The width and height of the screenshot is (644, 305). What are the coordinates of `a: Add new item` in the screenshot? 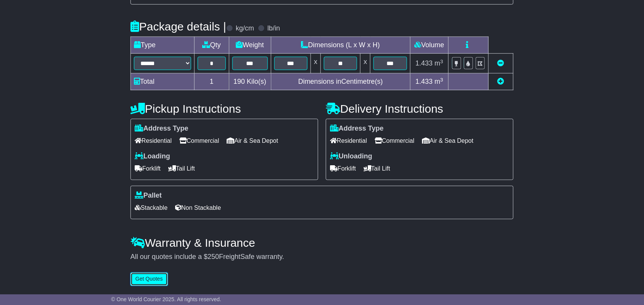 It's located at (501, 81).